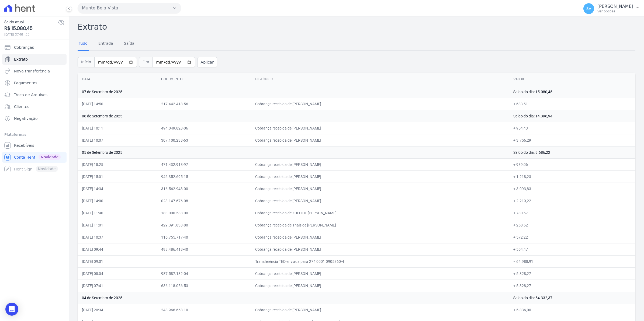  I want to click on div: Open Intercom Messenger, so click(12, 309).